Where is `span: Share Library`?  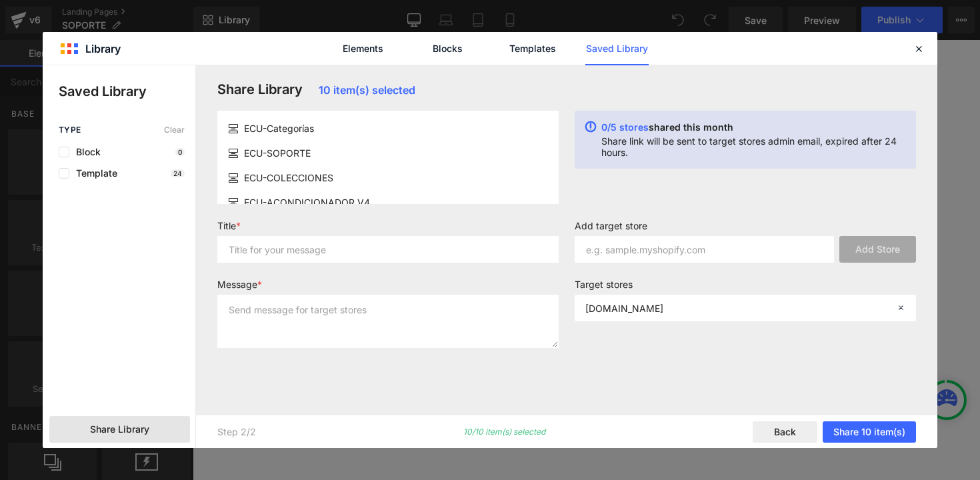 span: Share Library is located at coordinates (119, 429).